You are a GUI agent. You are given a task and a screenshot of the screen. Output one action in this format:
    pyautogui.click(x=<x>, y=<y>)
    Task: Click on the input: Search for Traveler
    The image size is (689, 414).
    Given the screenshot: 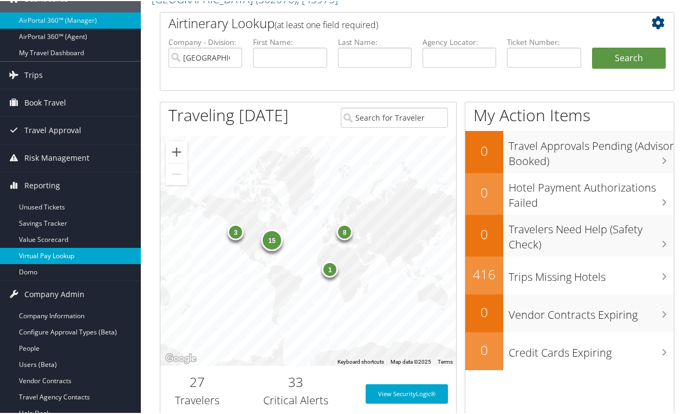 What is the action you would take?
    pyautogui.click(x=394, y=116)
    